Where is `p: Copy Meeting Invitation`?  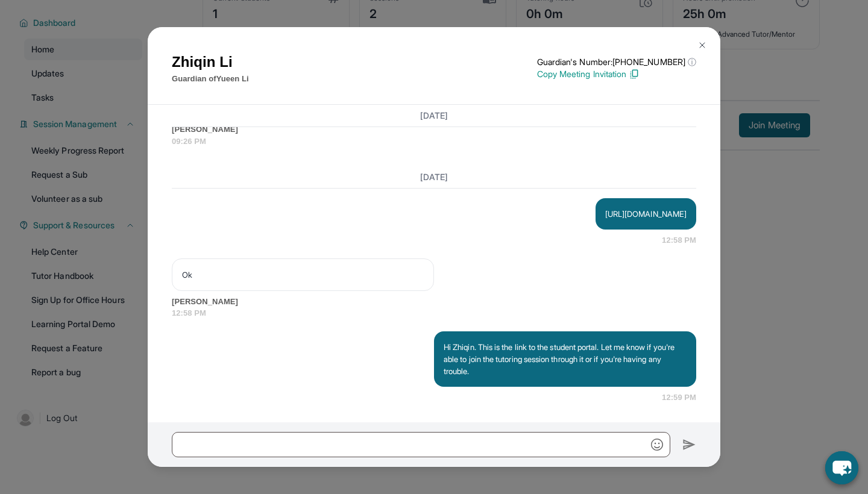
p: Copy Meeting Invitation is located at coordinates (617, 74).